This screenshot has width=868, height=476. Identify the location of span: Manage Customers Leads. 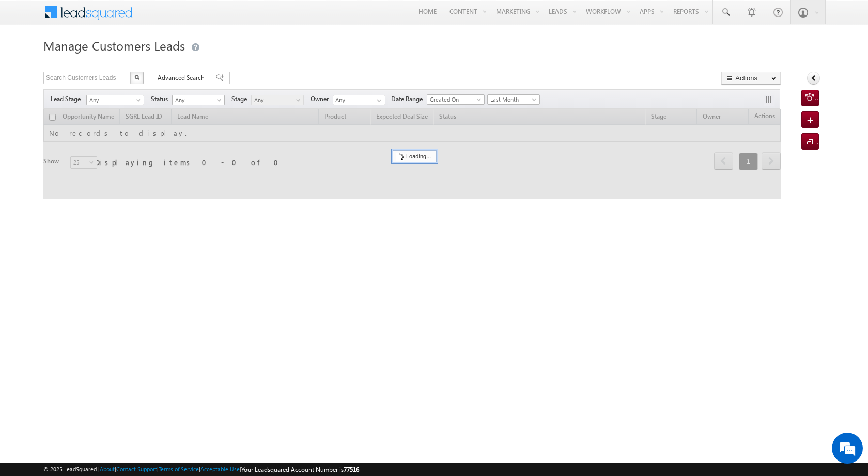
(114, 45).